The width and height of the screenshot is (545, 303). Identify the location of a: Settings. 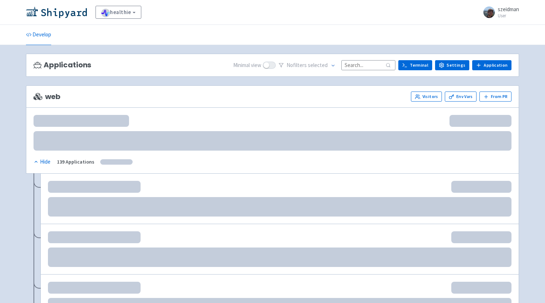
(452, 65).